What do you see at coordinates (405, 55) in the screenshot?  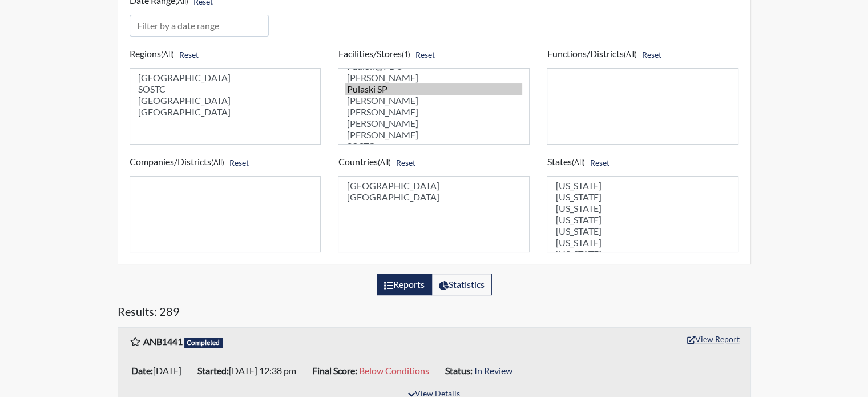 I see `small: (1)` at bounding box center [405, 55].